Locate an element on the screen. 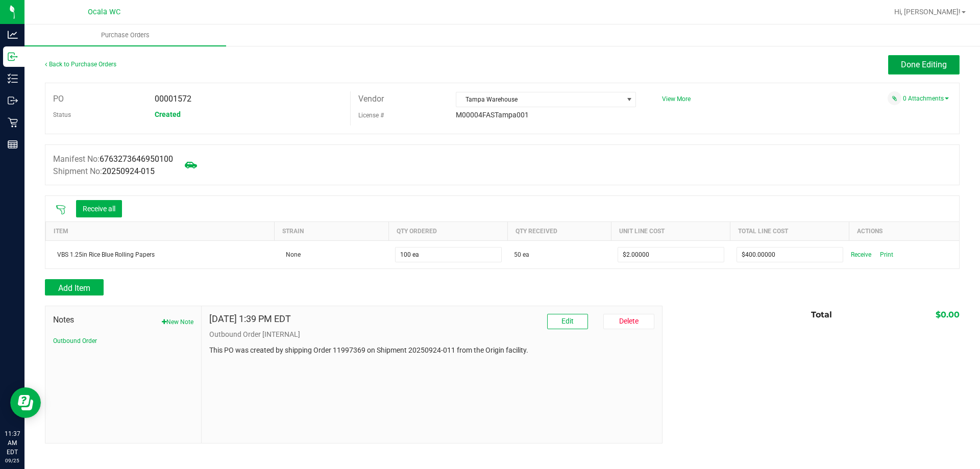 The image size is (980, 469). span: View More is located at coordinates (676, 99).